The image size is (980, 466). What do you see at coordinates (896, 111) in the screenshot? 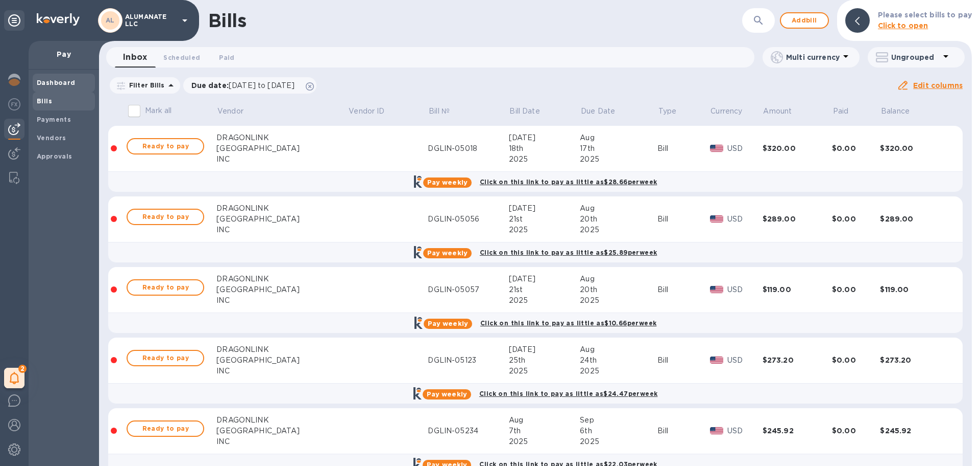
I see `p: Balance` at bounding box center [896, 111].